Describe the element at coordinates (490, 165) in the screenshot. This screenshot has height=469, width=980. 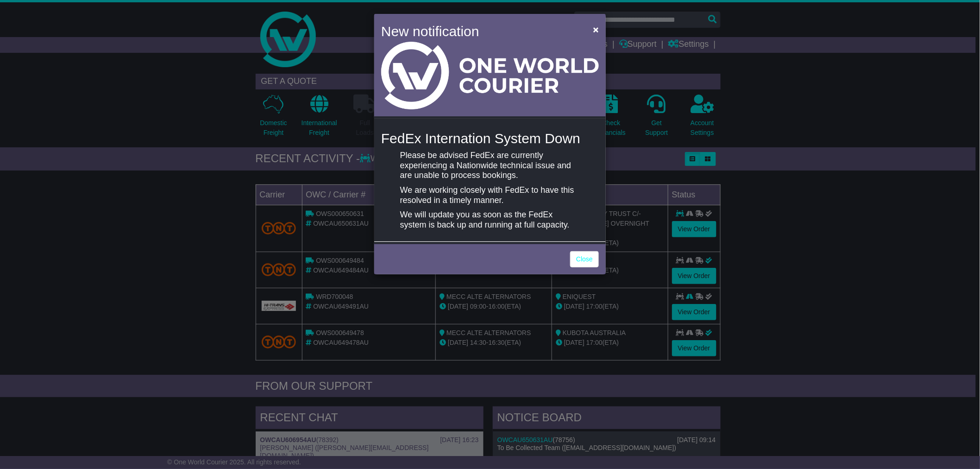
I see `p: Please be advised FedEx are currently experiencing a Nationwide technical issue and are unable to...` at that location.